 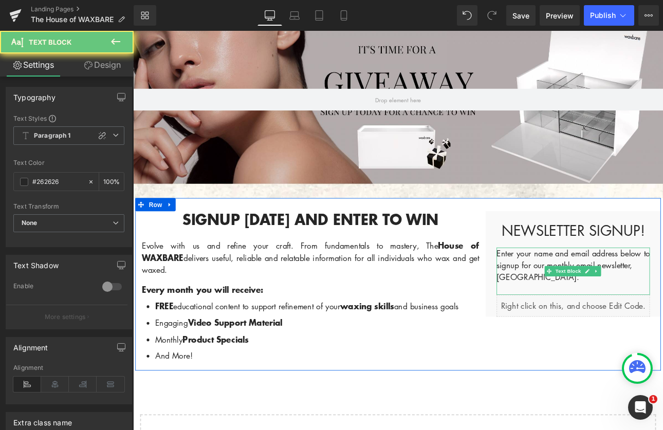 I want to click on div: Enable, so click(x=52, y=287).